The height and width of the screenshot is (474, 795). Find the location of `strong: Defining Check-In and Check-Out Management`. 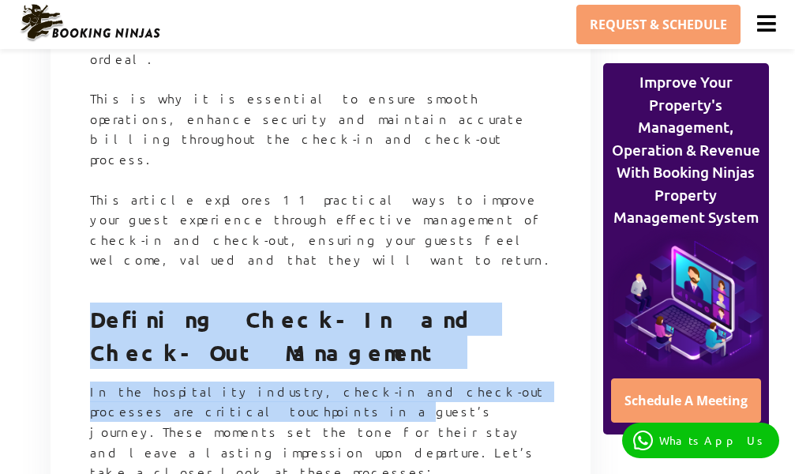

strong: Defining Check-In and Check-Out Management is located at coordinates (281, 335).